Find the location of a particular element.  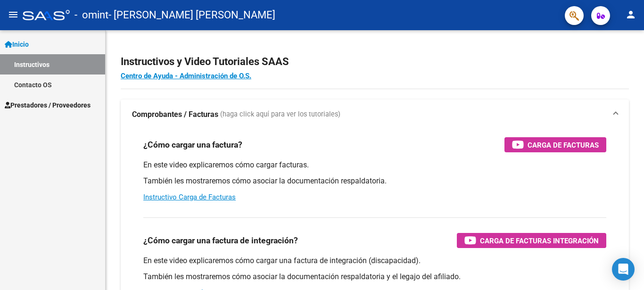

h3: ¿Cómo cargar una factura? is located at coordinates (193, 145).